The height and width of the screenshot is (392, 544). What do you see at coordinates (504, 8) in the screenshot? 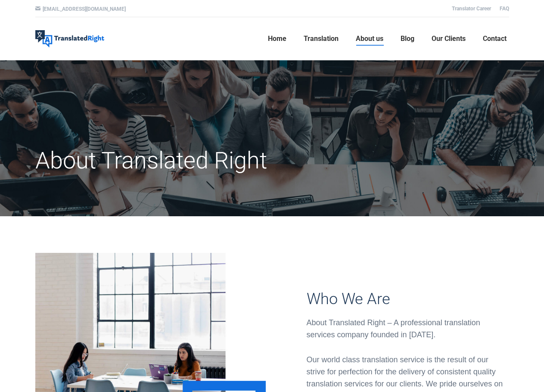
I see `a: FAQ` at bounding box center [504, 8].